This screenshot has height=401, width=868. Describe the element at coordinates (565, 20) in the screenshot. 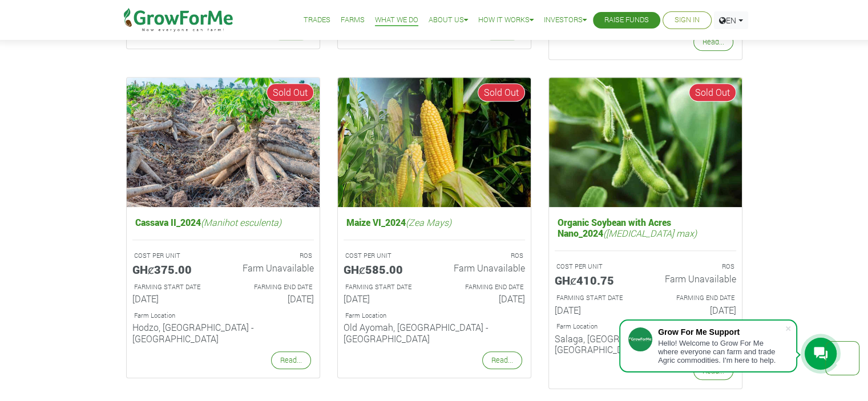

I see `a: Investors` at that location.